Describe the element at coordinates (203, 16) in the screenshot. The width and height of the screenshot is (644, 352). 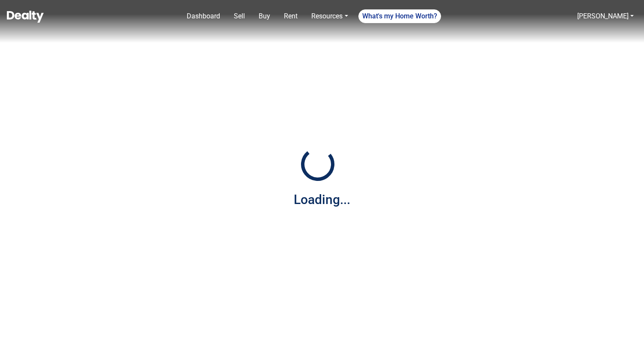
I see `a: Dashboard` at that location.